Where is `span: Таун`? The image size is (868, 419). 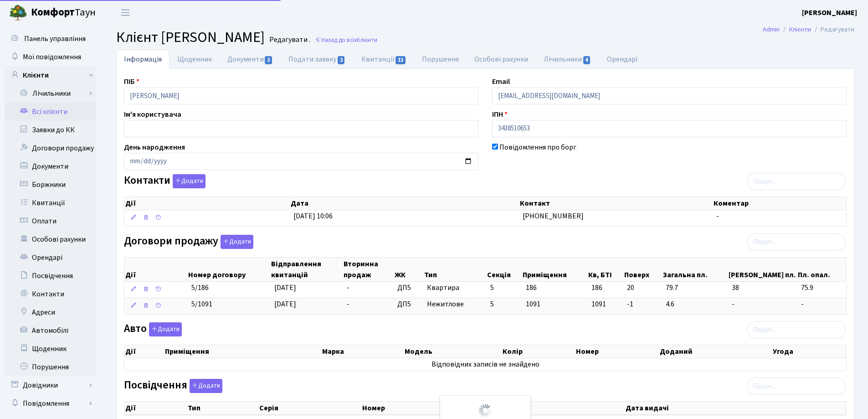
span: Таун is located at coordinates (63, 13).